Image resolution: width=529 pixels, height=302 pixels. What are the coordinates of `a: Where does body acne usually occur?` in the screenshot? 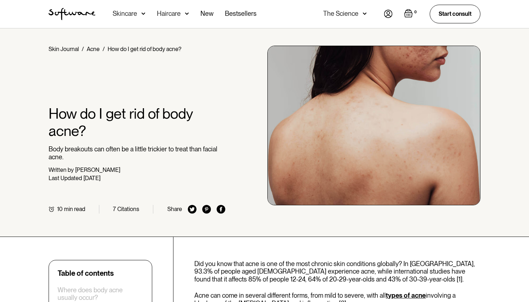 It's located at (100, 294).